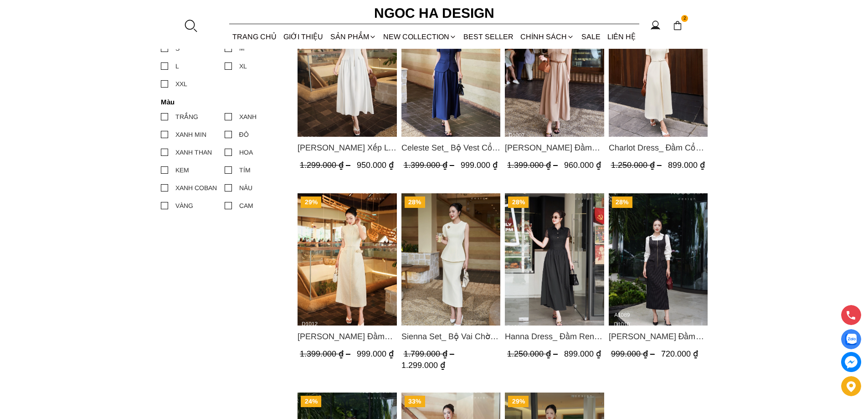  What do you see at coordinates (851, 362) in the screenshot?
I see `a: messenger` at bounding box center [851, 362].